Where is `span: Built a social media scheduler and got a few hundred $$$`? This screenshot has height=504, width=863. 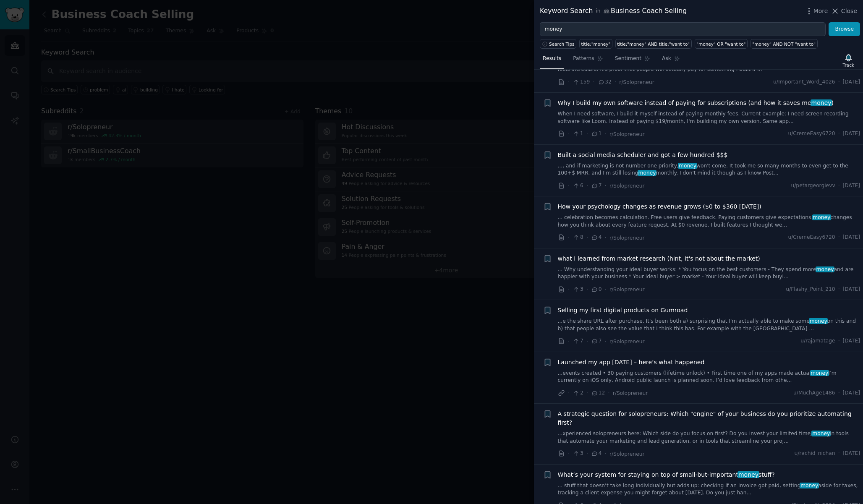 span: Built a social media scheduler and got a few hundred $$$ is located at coordinates (643, 155).